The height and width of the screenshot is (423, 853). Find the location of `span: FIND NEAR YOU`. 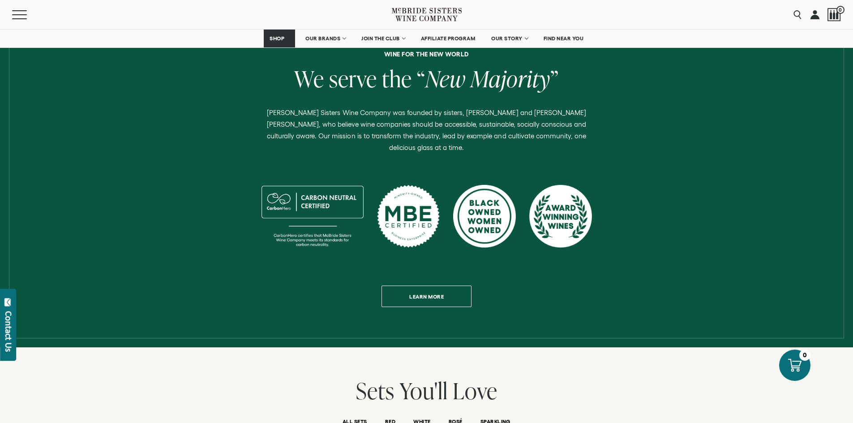

span: FIND NEAR YOU is located at coordinates (564, 39).